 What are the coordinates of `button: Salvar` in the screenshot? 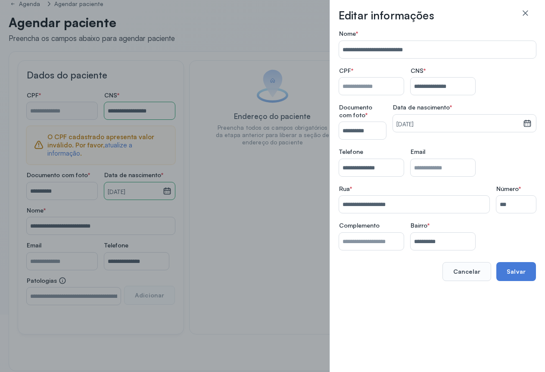 It's located at (516, 271).